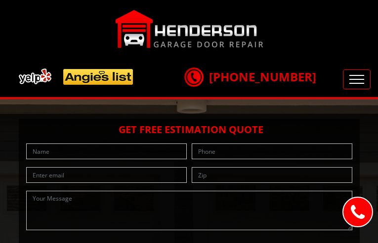  I want to click on img: add.png, so click(76, 76).